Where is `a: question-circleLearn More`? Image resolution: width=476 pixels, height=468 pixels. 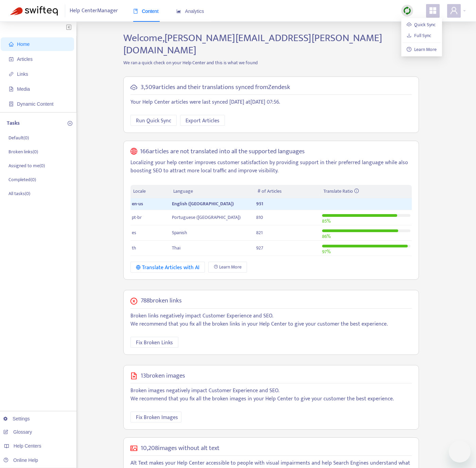 a: question-circleLearn More is located at coordinates (422, 49).